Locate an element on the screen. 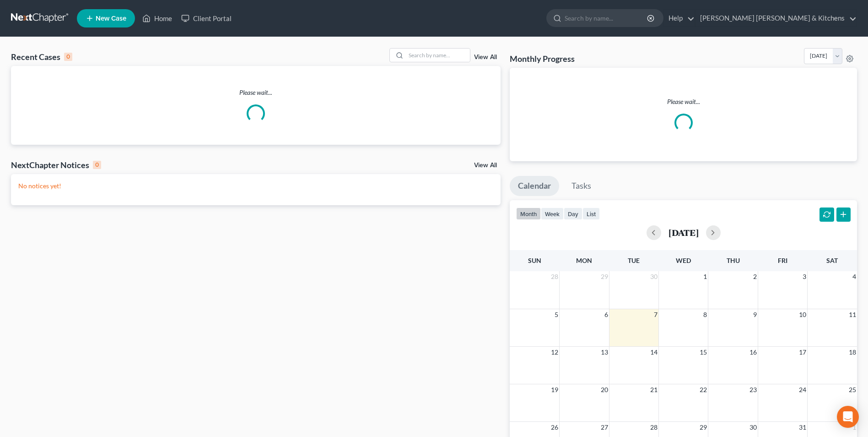 The width and height of the screenshot is (868, 437). div: Recent Cases is located at coordinates (42, 57).